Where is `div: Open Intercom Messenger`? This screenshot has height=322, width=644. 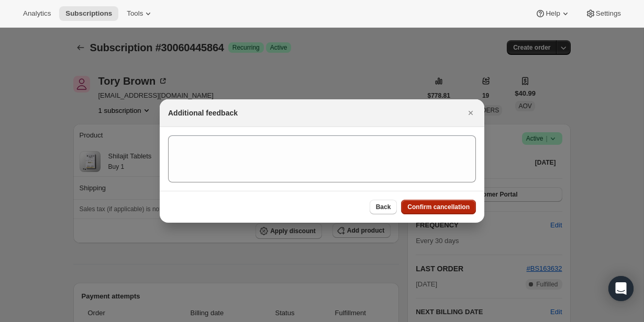 div: Open Intercom Messenger is located at coordinates (621, 289).